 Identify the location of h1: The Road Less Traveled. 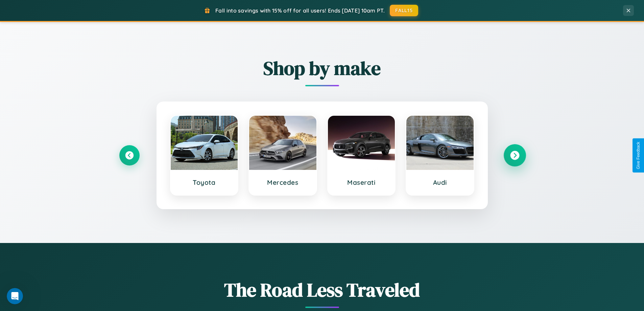
(322, 290).